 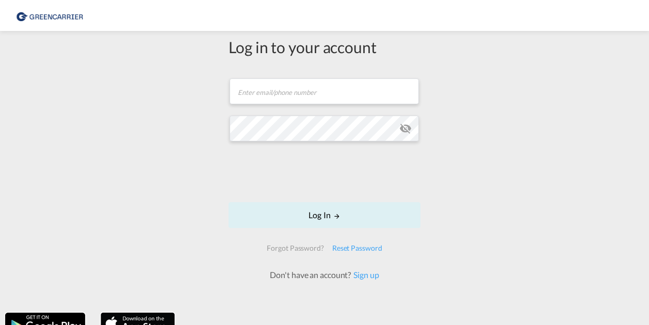 I want to click on div: Forgot Password?, so click(x=295, y=248).